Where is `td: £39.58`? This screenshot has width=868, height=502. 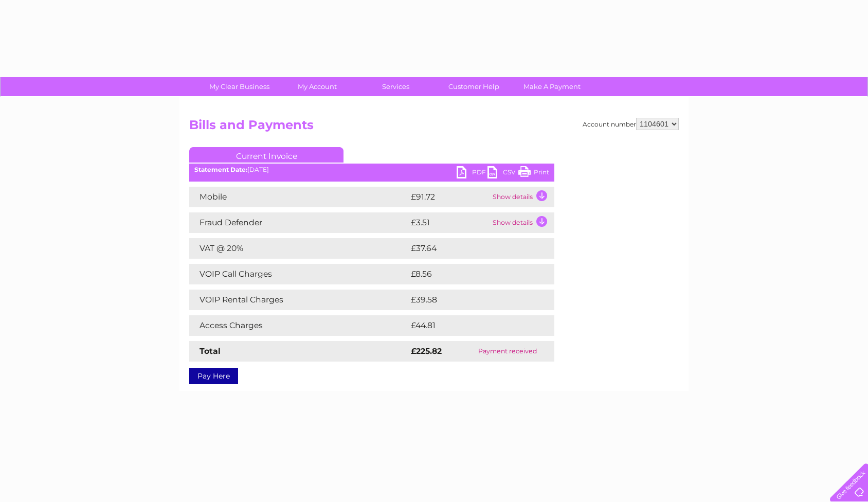 td: £39.58 is located at coordinates (471, 300).